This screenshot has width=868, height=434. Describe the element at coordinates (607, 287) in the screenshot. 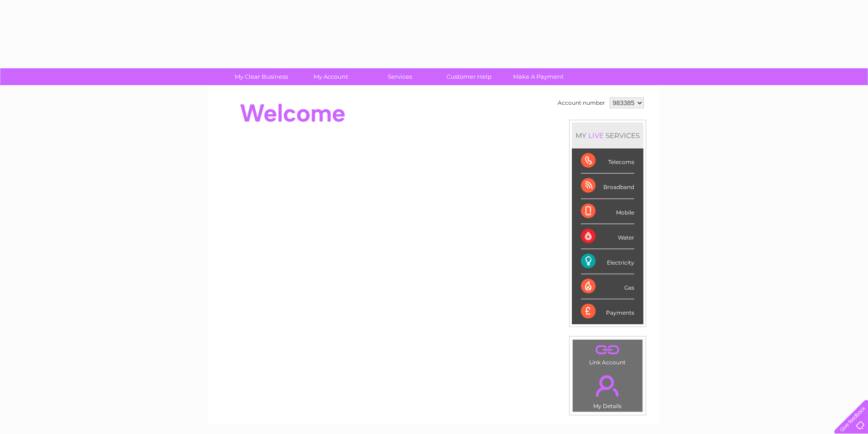

I see `div: Gas` at that location.